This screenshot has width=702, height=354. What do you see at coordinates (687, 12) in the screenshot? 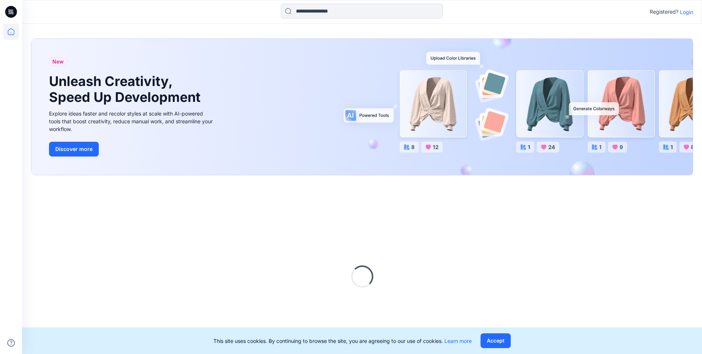
I see `p: Login` at bounding box center [687, 12].